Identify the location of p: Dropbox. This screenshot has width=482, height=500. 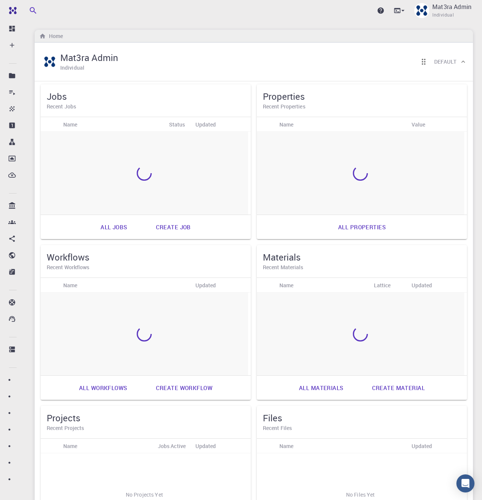
(22, 158).